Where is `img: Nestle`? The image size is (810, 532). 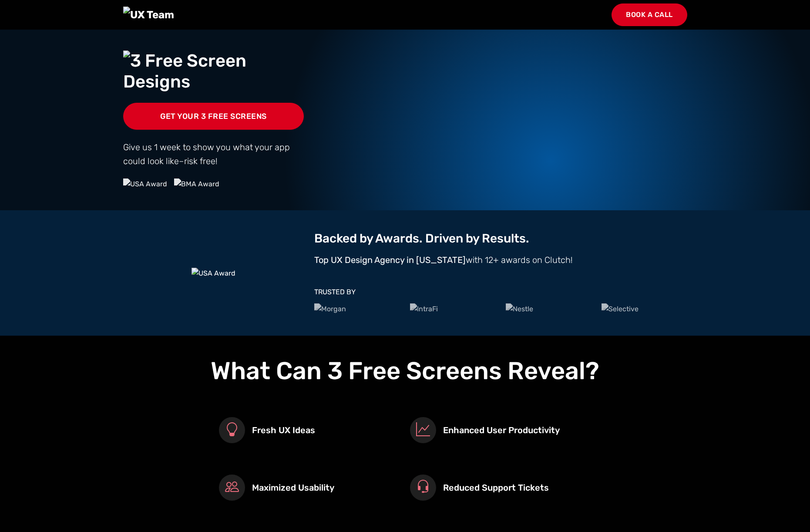 img: Nestle is located at coordinates (519, 309).